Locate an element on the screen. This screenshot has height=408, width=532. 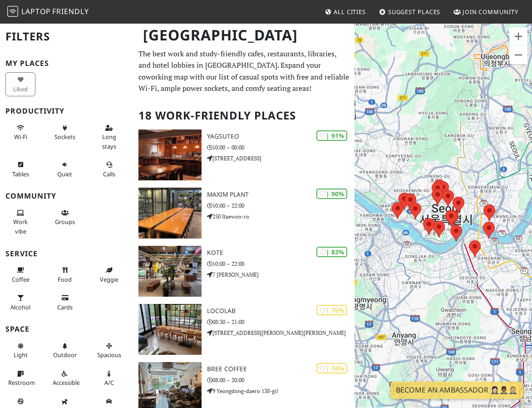
img: KOTE is located at coordinates (170, 271).